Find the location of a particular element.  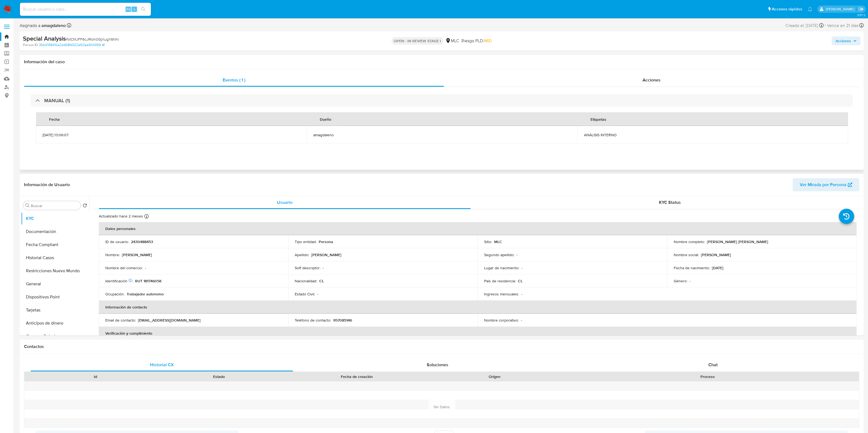

span: Riesgo PLD: is located at coordinates (476, 41).